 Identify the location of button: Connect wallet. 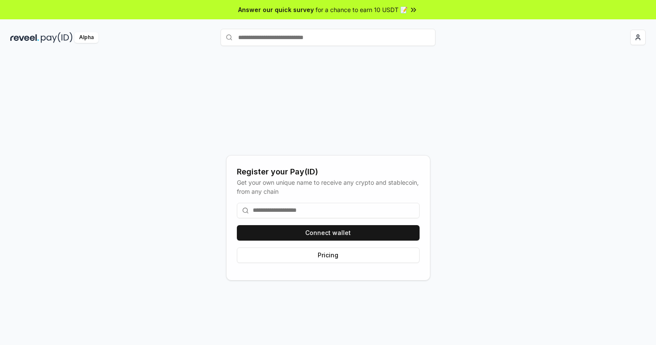
(328, 233).